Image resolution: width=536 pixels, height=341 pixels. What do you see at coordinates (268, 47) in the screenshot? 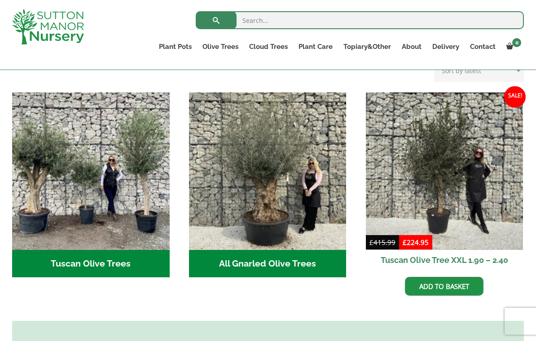
I see `a: Cloud Trees` at bounding box center [268, 47].